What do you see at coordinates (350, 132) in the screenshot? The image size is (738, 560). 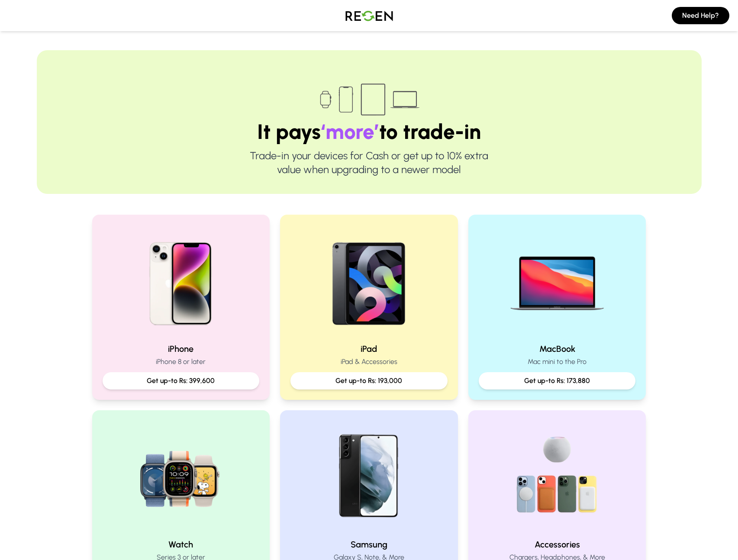 I see `span: ‘more’` at bounding box center [350, 132].